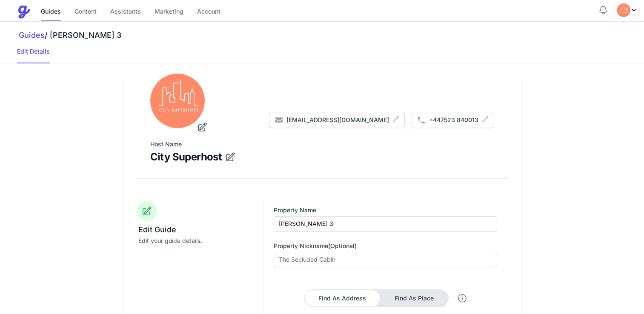 The image size is (644, 314). Describe the element at coordinates (125, 12) in the screenshot. I see `a: Assistants` at that location.